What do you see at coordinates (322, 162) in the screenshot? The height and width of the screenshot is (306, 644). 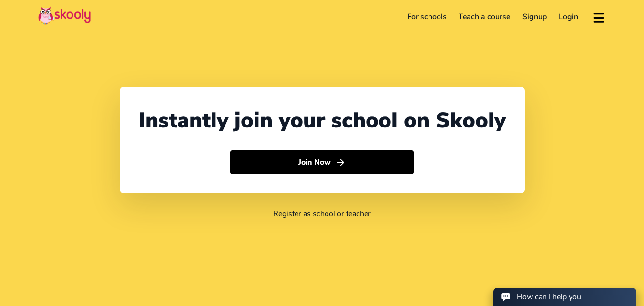 I see `button: Join Nowarrow forward outline` at bounding box center [322, 162].